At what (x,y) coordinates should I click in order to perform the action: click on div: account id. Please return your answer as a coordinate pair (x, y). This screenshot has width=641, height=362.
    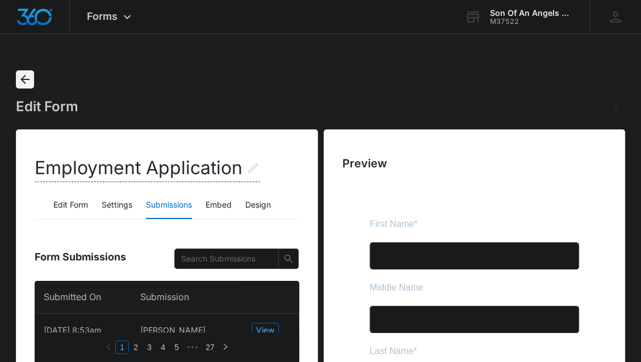
    Looking at the image, I should click on (531, 22).